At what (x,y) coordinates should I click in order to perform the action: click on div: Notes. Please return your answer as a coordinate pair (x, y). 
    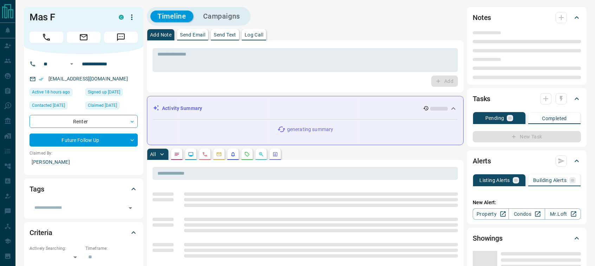
    Looking at the image, I should click on (527, 18).